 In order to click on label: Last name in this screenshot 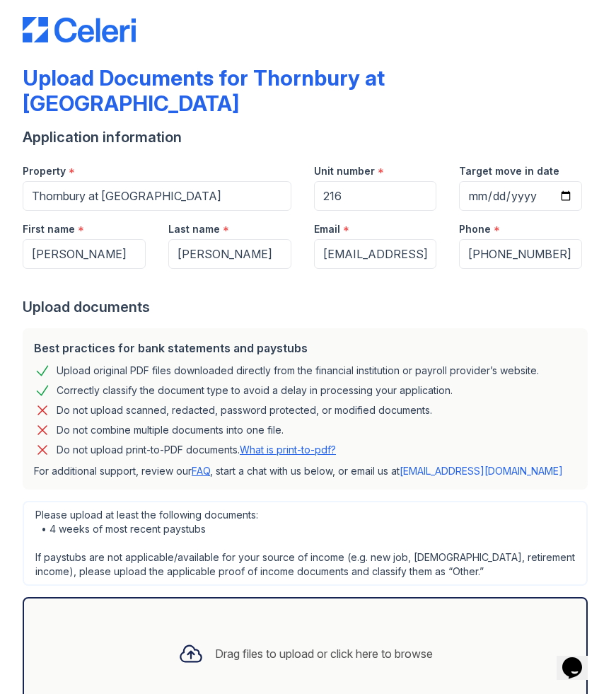, I will do `click(194, 229)`.